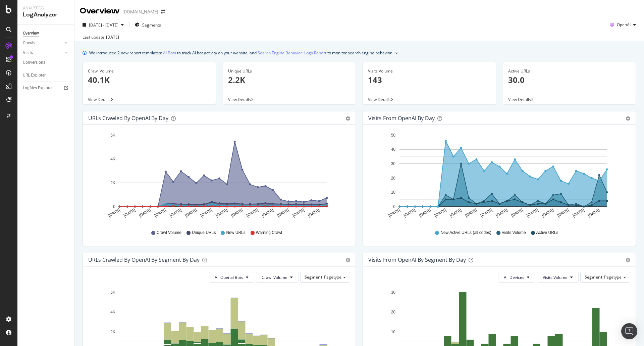 The width and height of the screenshot is (644, 346). Describe the element at coordinates (46, 15) in the screenshot. I see `div: LogAnalyzer` at that location.